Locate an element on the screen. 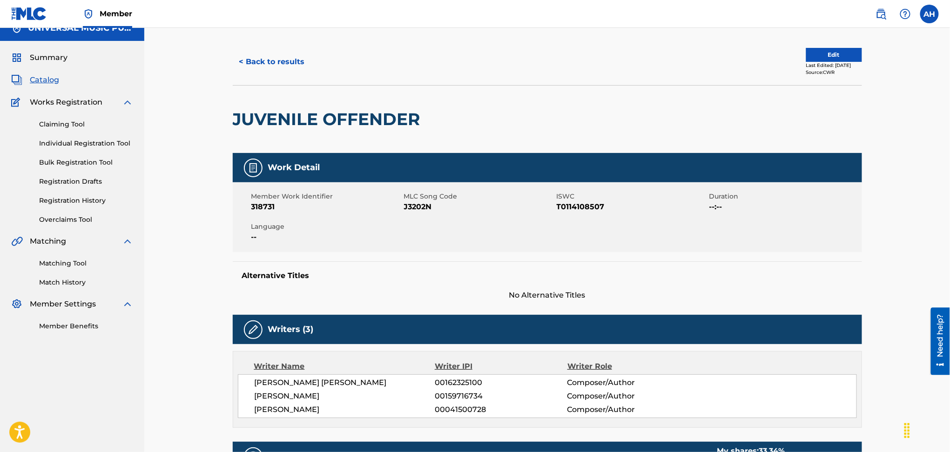  a: Registration Drafts is located at coordinates (86, 182).